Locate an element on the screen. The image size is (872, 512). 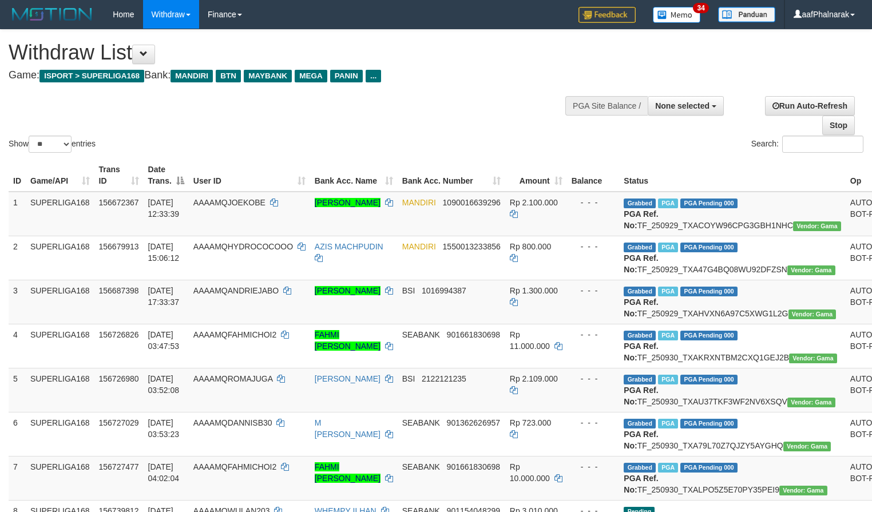
td: 3 is located at coordinates (17, 302).